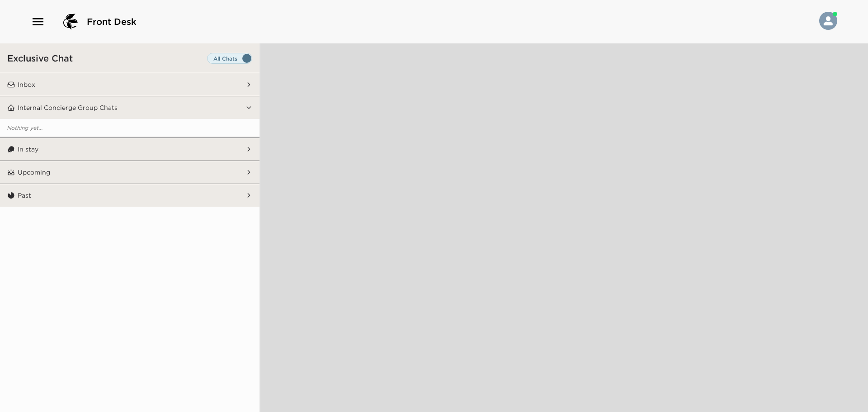  Describe the element at coordinates (67, 108) in the screenshot. I see `p: Internal Concierge Group Chats` at that location.